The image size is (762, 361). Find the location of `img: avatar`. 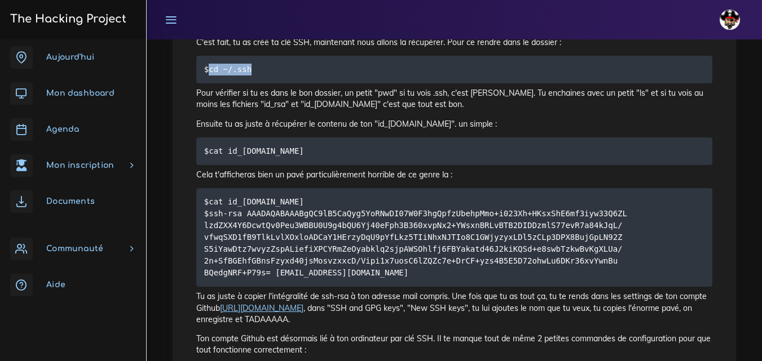

img: avatar is located at coordinates (730, 20).